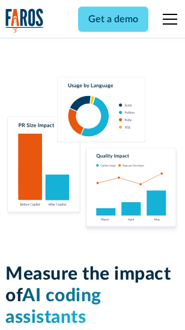  I want to click on a: Get a demo, so click(113, 19).